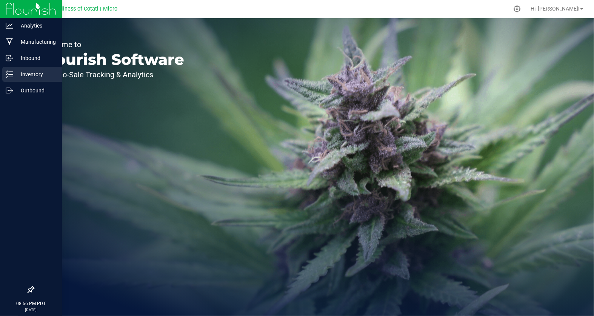 Image resolution: width=594 pixels, height=316 pixels. I want to click on p: 08:56 PM PDT, so click(31, 304).